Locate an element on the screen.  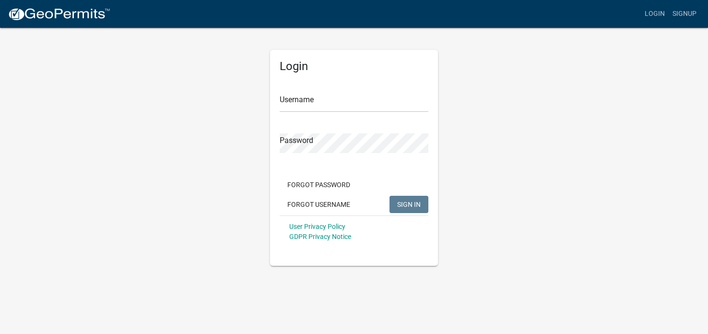
a: Login is located at coordinates (654, 14).